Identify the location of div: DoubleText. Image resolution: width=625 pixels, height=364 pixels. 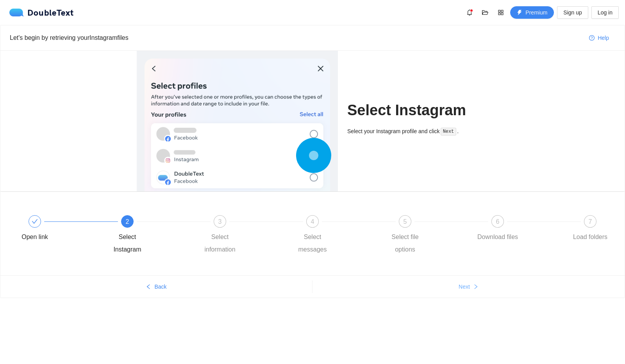
(41, 12).